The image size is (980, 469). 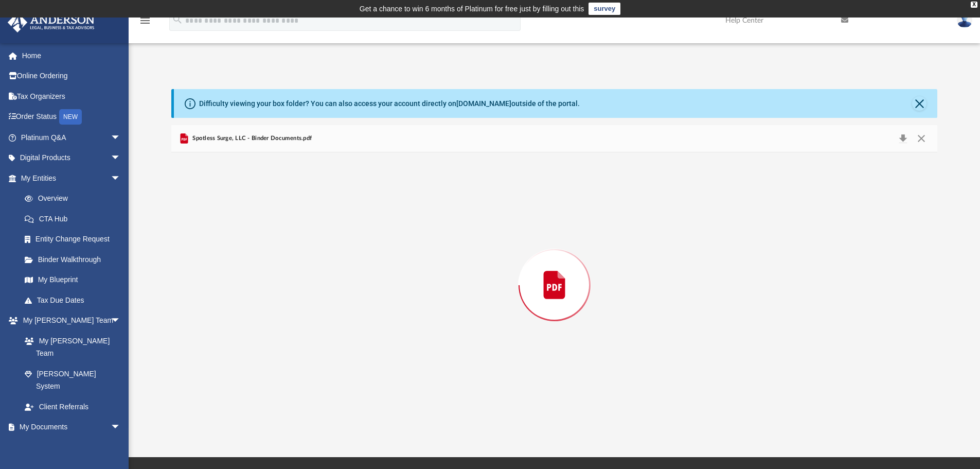 I want to click on a: Tax Due Dates, so click(x=75, y=300).